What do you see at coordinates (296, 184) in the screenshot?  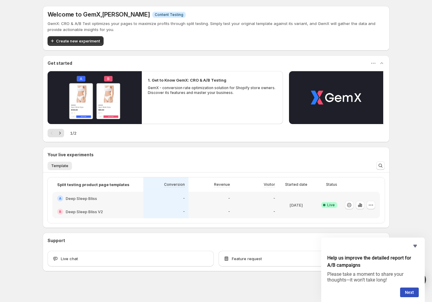 I see `p: Started date` at bounding box center [296, 184].